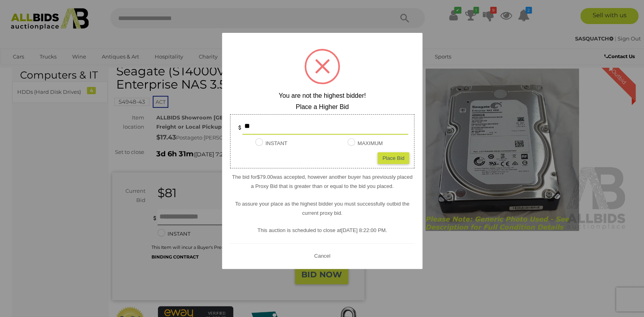  I want to click on div: Place Bid, so click(393, 158).